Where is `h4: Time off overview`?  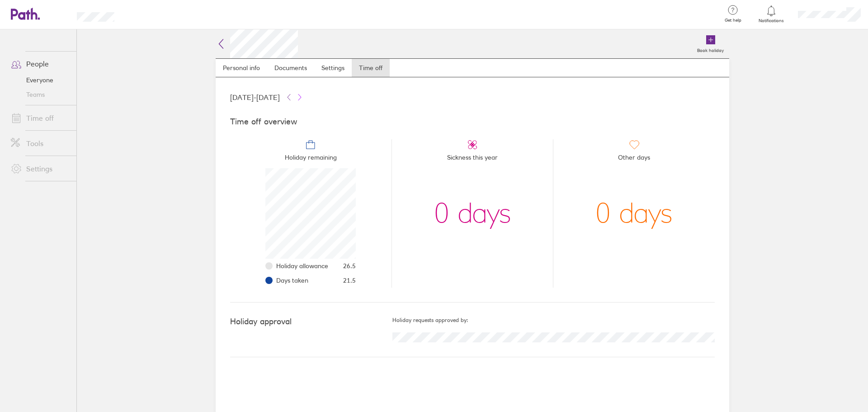 h4: Time off overview is located at coordinates (473, 121).